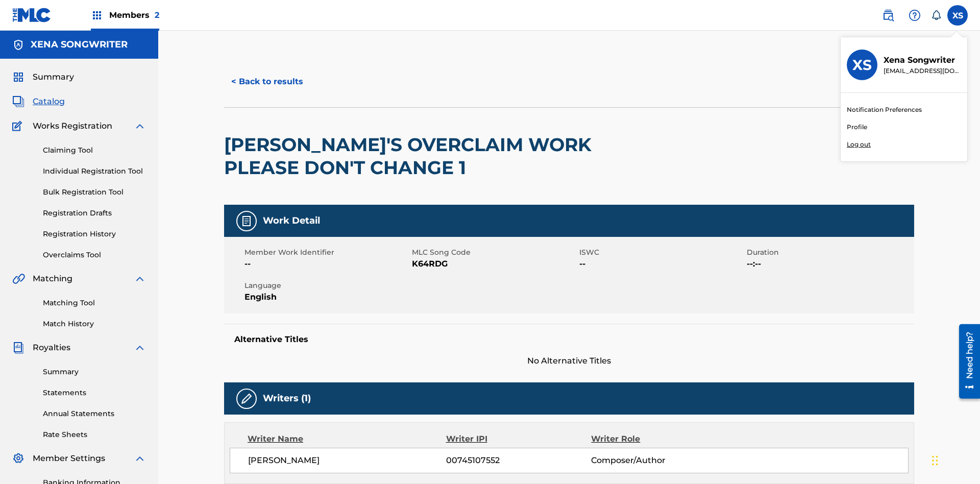 The image size is (980, 484). What do you see at coordinates (31, 15) in the screenshot?
I see `img: MLC Logo` at bounding box center [31, 15].